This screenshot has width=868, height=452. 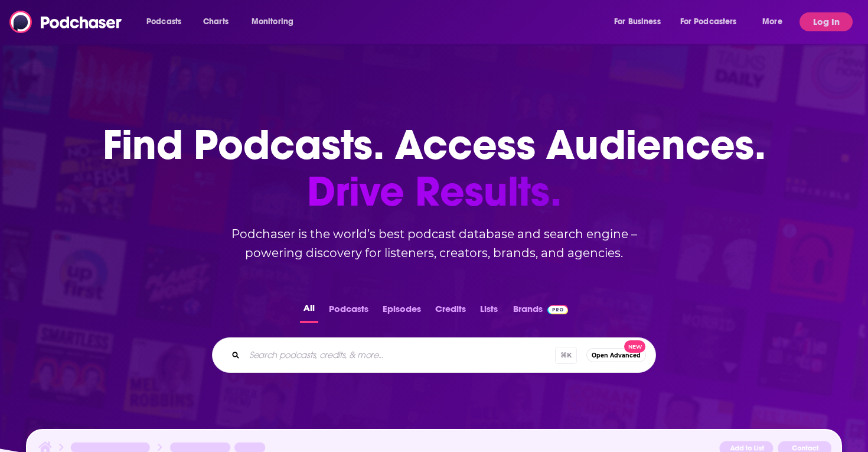 What do you see at coordinates (434, 192) in the screenshot?
I see `span: Drive Results.` at bounding box center [434, 192].